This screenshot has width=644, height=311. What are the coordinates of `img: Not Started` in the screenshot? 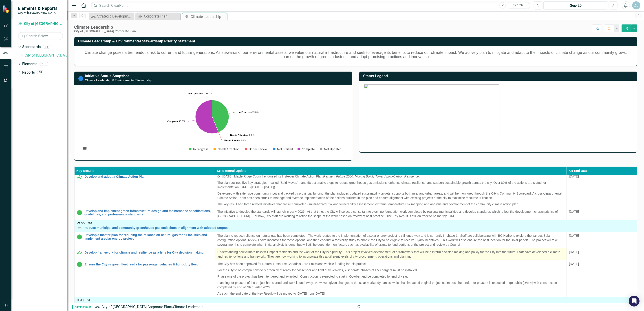 It's located at (81, 79).